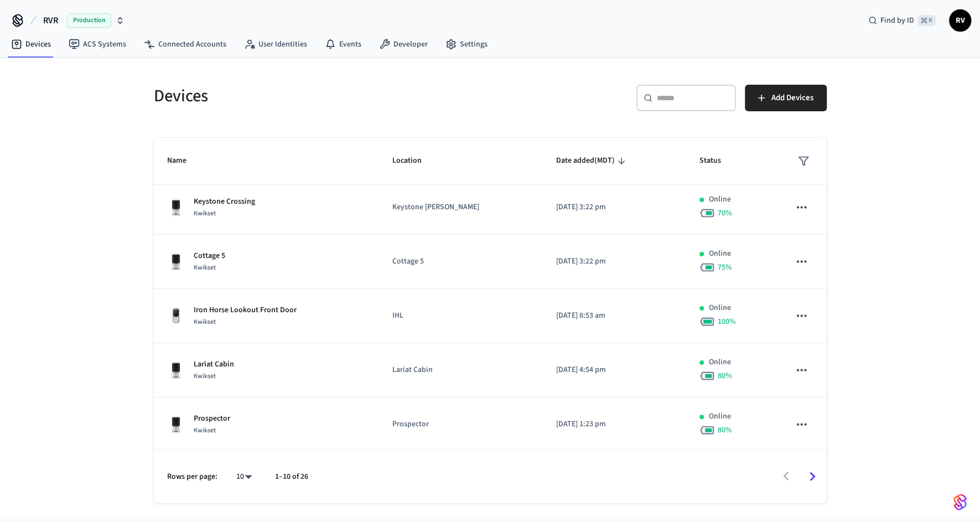  I want to click on div: Find by ID⌘ K, so click(901, 21).